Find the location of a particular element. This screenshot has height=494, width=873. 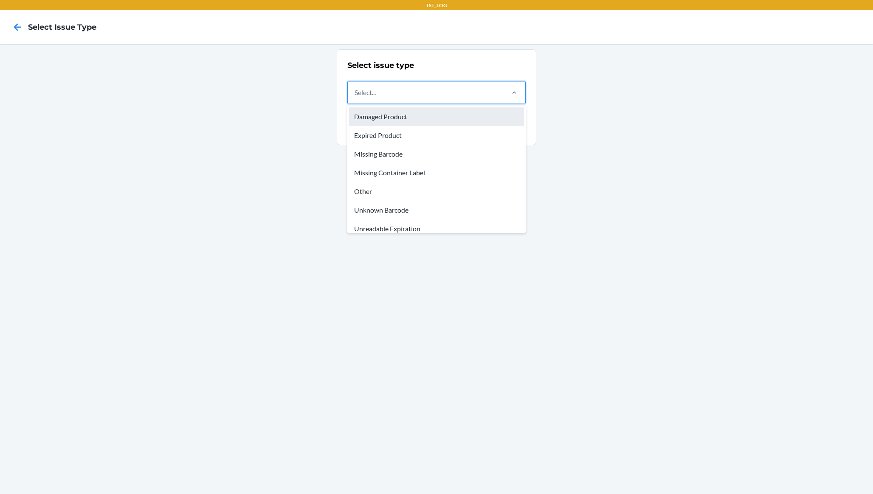

div: Other is located at coordinates (437, 192).